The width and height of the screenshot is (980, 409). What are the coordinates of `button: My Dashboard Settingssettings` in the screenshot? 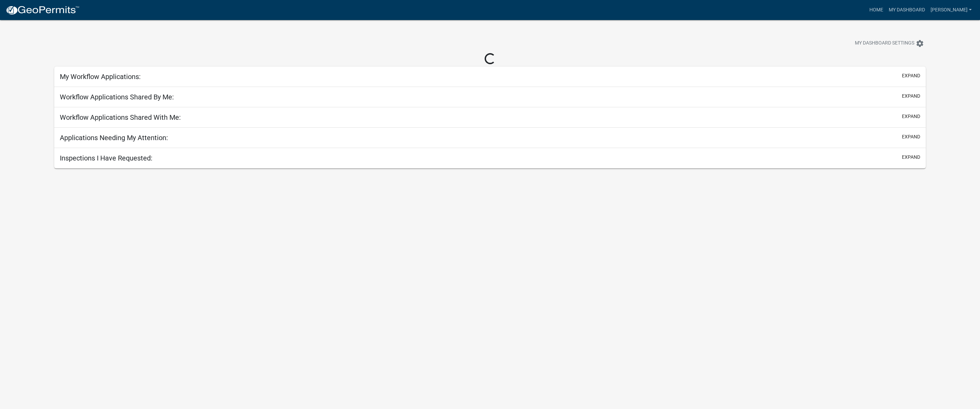 It's located at (890, 43).